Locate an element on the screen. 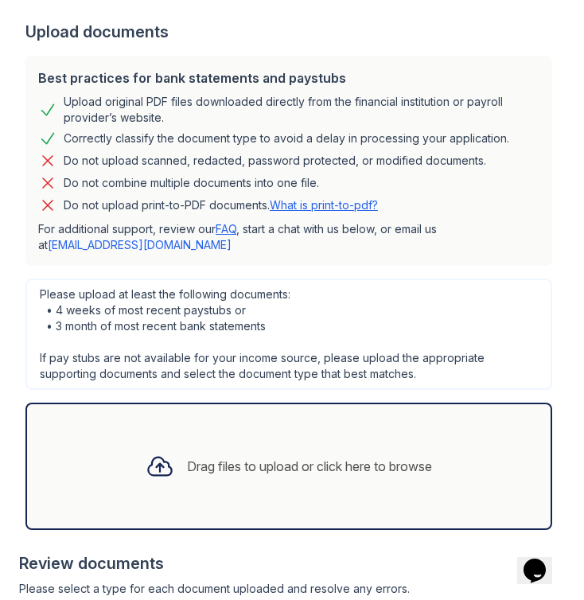 Image resolution: width=584 pixels, height=600 pixels. div: Correctly classify the document type to avoid a delay in processing your application. is located at coordinates (286, 138).